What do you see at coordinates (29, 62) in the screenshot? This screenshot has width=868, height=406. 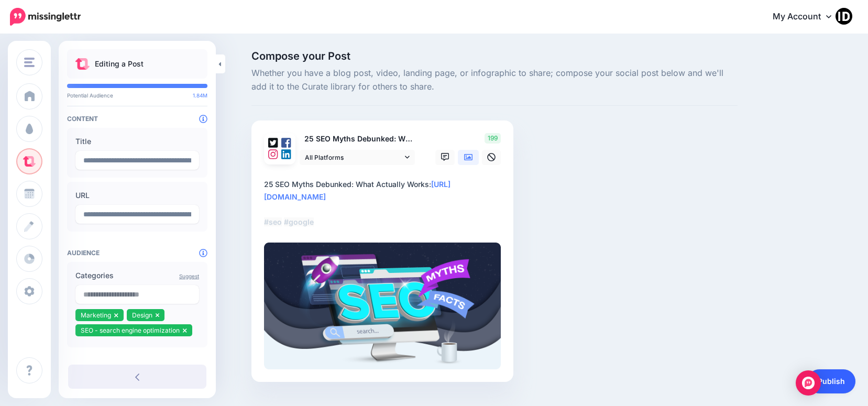 I see `img: menu.png` at bounding box center [29, 62].